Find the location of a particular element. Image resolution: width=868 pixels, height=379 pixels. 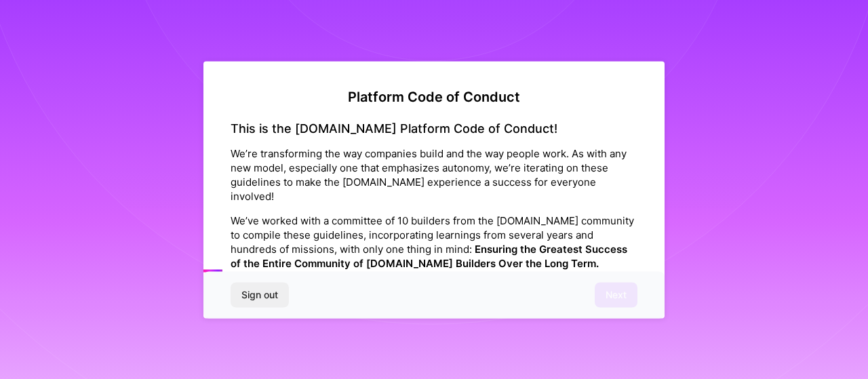

span: Sign out is located at coordinates (260, 295).